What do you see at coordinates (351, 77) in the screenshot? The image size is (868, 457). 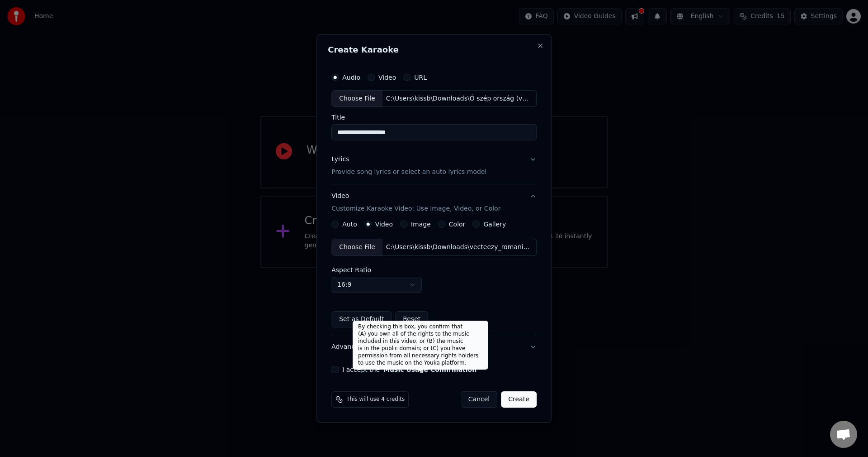 I see `label: Audio` at bounding box center [351, 77].